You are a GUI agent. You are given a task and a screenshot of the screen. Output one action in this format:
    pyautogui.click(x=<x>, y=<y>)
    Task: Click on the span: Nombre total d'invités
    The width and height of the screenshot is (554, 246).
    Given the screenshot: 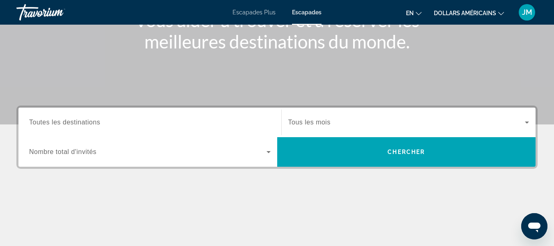 What is the action you would take?
    pyautogui.click(x=63, y=151)
    